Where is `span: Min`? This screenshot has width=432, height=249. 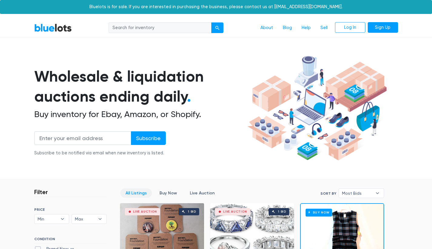 span: Min is located at coordinates (48, 219).